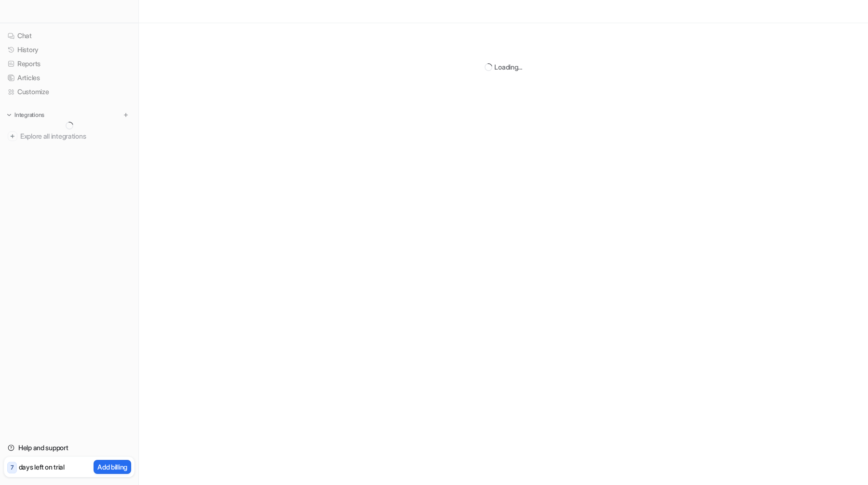  What do you see at coordinates (69, 36) in the screenshot?
I see `a: Chat` at bounding box center [69, 36].